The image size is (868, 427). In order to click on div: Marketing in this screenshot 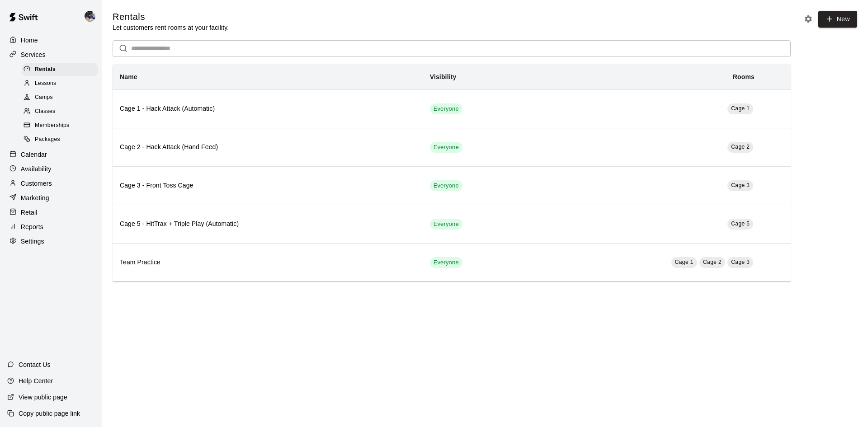, I will do `click(50, 198)`.